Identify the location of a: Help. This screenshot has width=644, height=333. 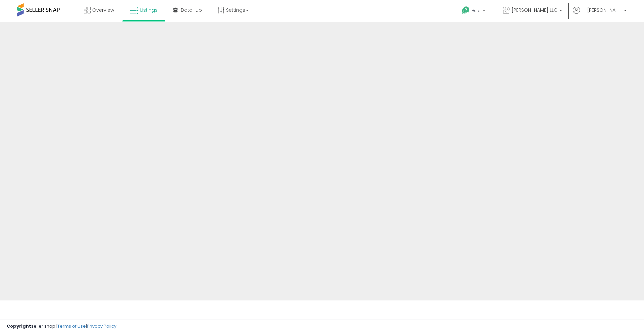
(474, 11).